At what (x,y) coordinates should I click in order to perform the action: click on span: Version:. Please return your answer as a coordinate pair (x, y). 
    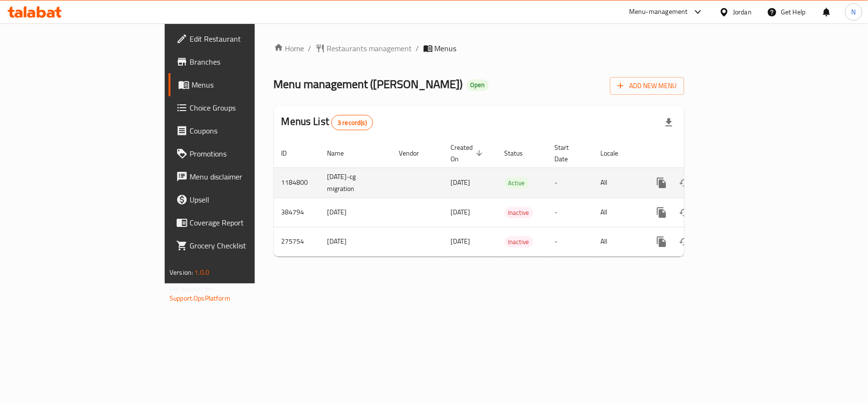
    Looking at the image, I should click on (181, 272).